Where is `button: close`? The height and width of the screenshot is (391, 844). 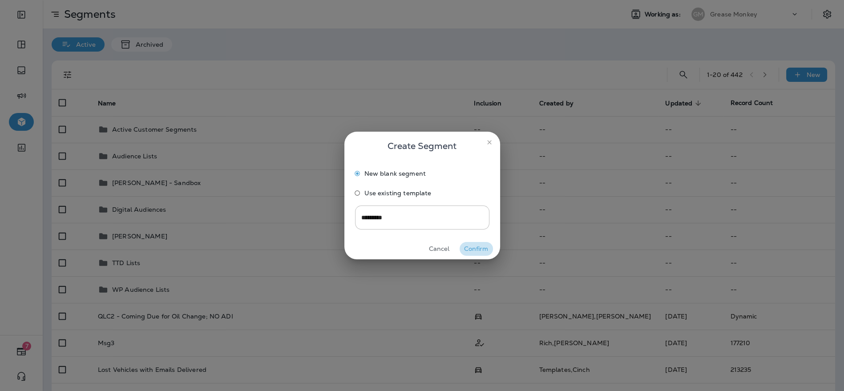
button: close is located at coordinates (489, 142).